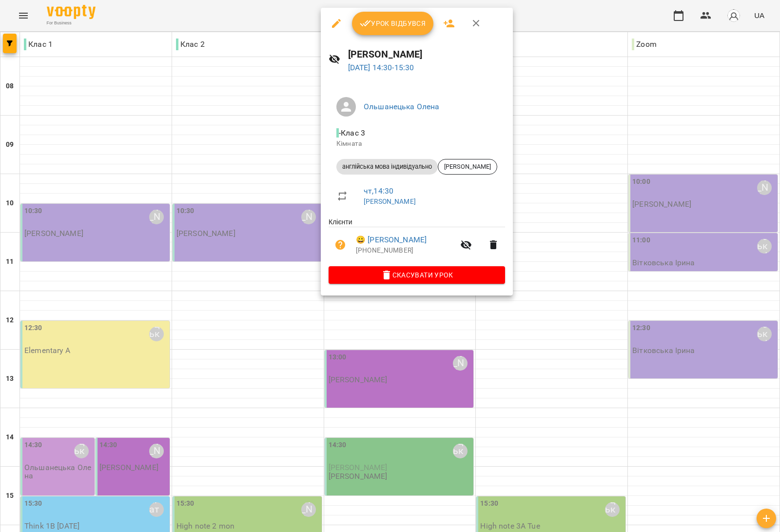  I want to click on span: Урок відбувся, so click(393, 24).